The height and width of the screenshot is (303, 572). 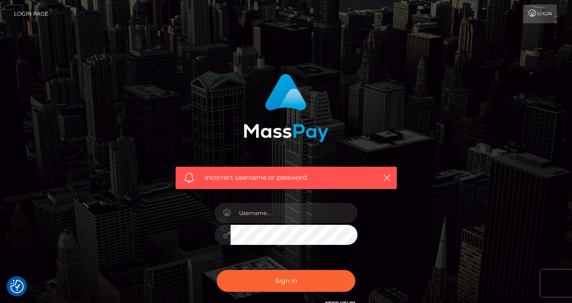 What do you see at coordinates (17, 286) in the screenshot?
I see `img: Revisit consent button` at bounding box center [17, 286].